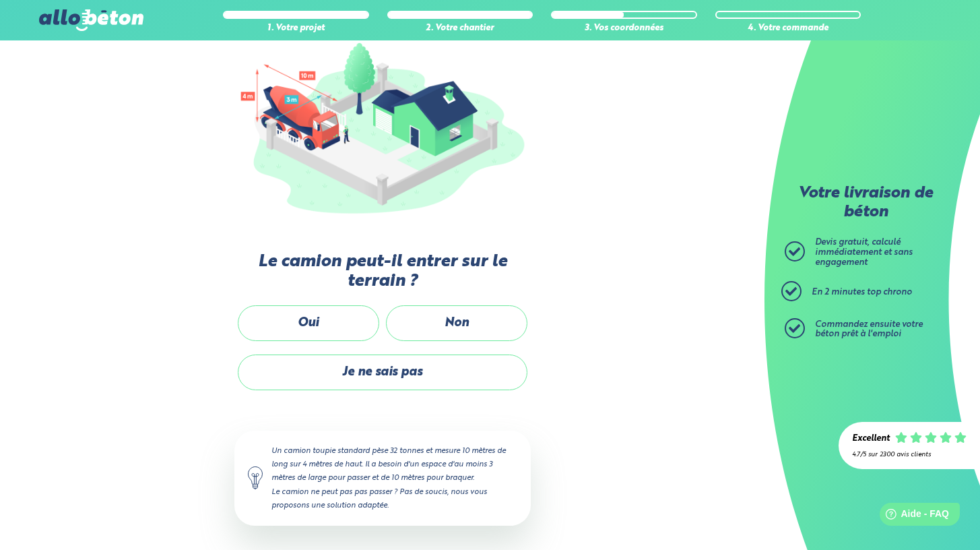  What do you see at coordinates (909, 454) in the screenshot?
I see `div: 4.7/5 sur 2300 avis clients` at bounding box center [909, 454].